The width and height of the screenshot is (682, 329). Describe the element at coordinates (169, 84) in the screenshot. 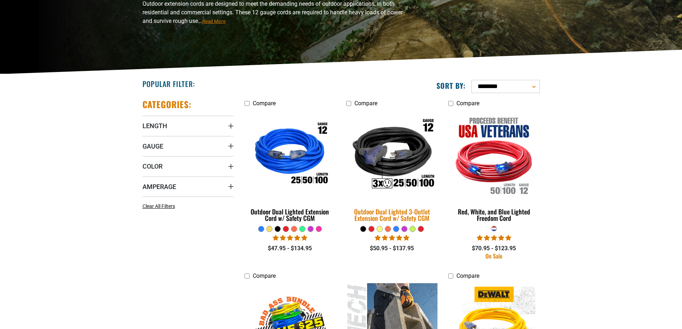

I see `h2: Popular Filter:` at that location.